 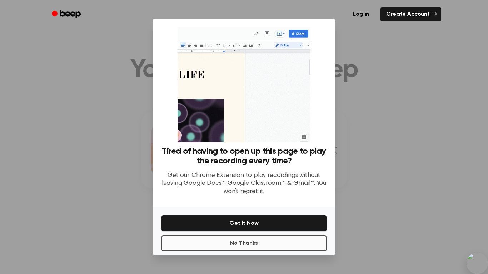 What do you see at coordinates (244, 244) in the screenshot?
I see `button: No Thanks` at bounding box center [244, 244].